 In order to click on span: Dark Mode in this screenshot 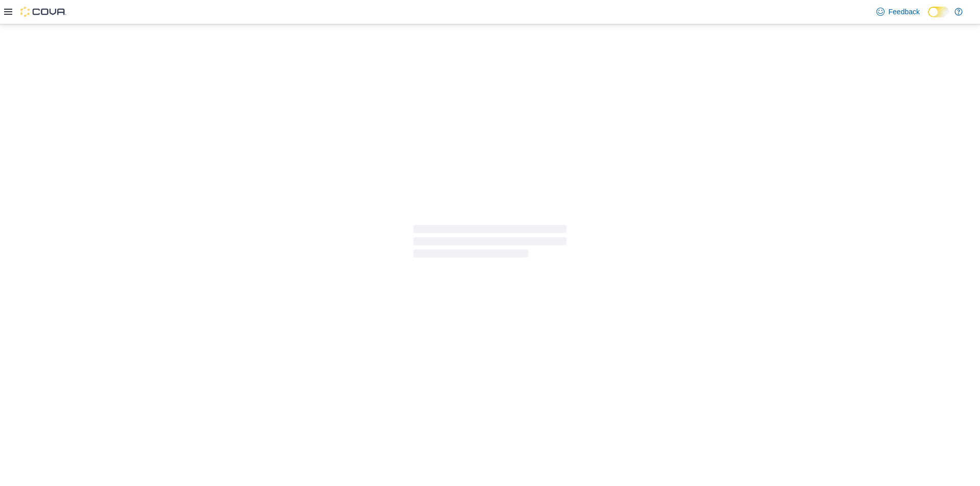, I will do `click(927, 17)`.